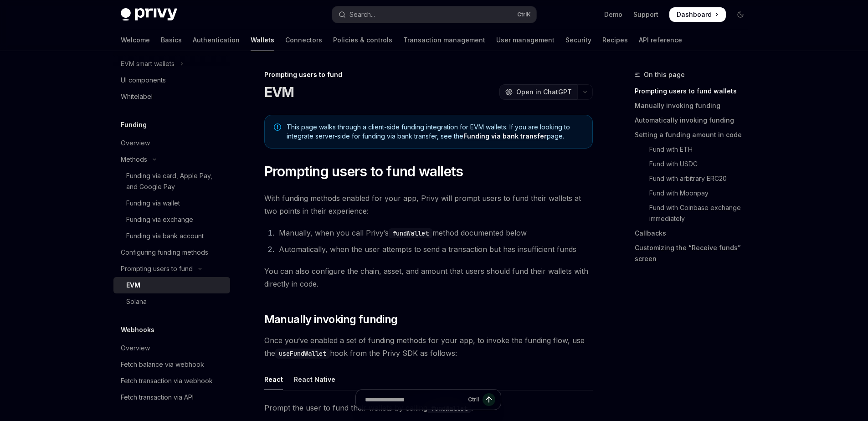 The height and width of the screenshot is (421, 868). What do you see at coordinates (149, 15) in the screenshot?
I see `img: dark logo` at bounding box center [149, 15].